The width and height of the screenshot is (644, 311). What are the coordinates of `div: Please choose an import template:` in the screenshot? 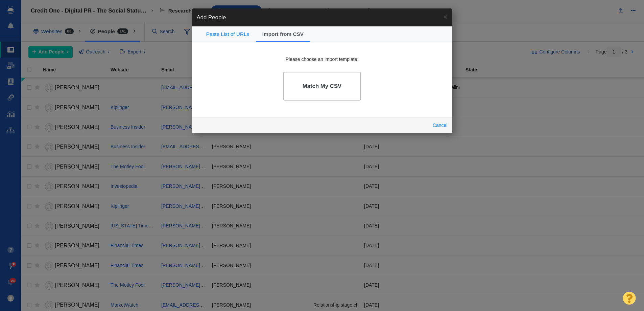 It's located at (322, 59).